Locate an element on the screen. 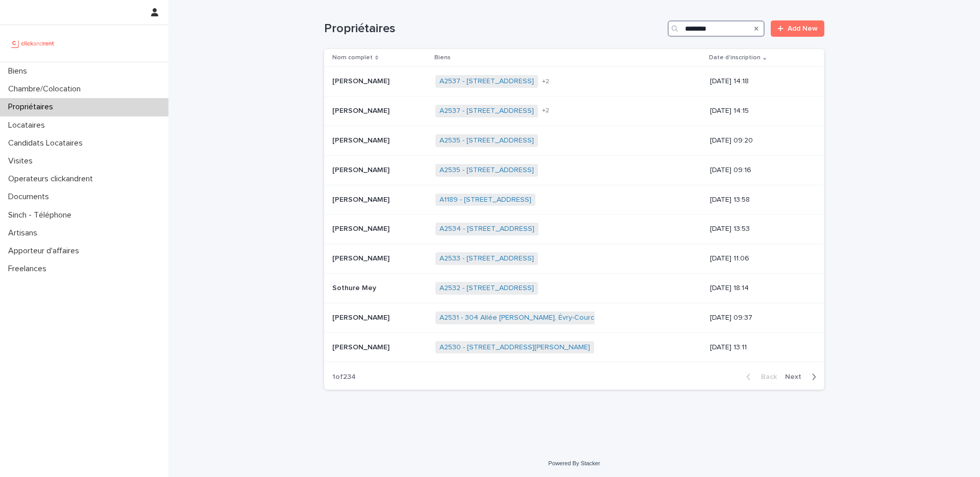 The image size is (980, 477). a: Add New is located at coordinates (797, 29).